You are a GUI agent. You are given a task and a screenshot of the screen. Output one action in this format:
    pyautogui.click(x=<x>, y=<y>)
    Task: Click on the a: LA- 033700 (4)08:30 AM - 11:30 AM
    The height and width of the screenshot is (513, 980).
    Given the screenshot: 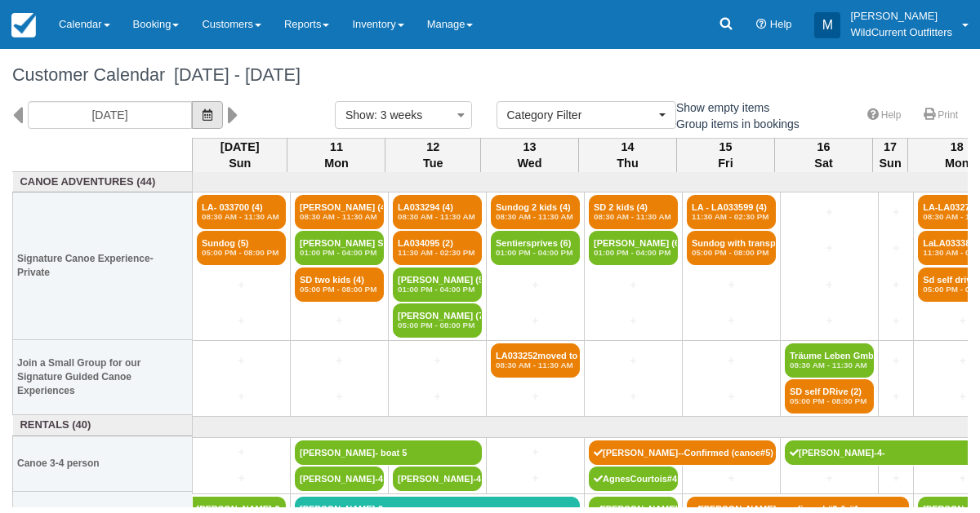 What is the action you would take?
    pyautogui.click(x=241, y=212)
    